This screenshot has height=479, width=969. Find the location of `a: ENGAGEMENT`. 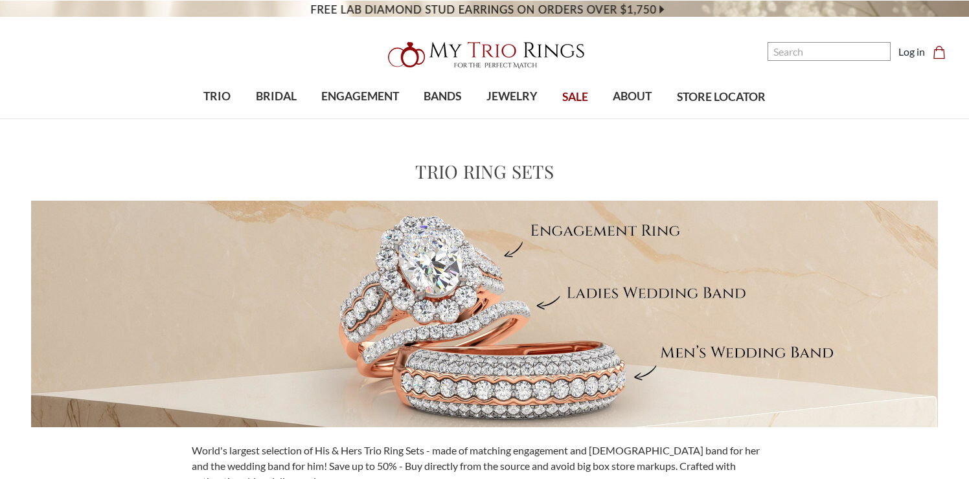

a: ENGAGEMENT is located at coordinates (360, 96).